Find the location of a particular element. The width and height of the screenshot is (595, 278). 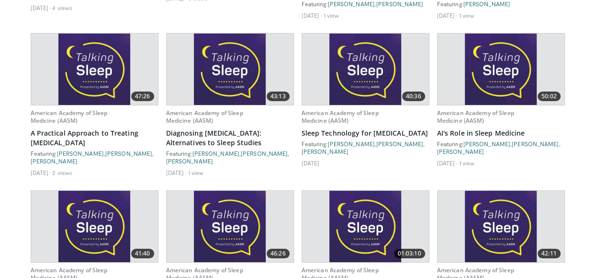

span: 42:11 is located at coordinates (549, 253).